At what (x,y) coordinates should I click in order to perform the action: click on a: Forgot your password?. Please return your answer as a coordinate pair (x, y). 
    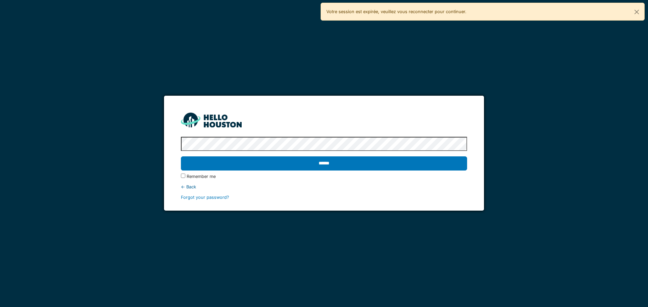
    Looking at the image, I should click on (205, 197).